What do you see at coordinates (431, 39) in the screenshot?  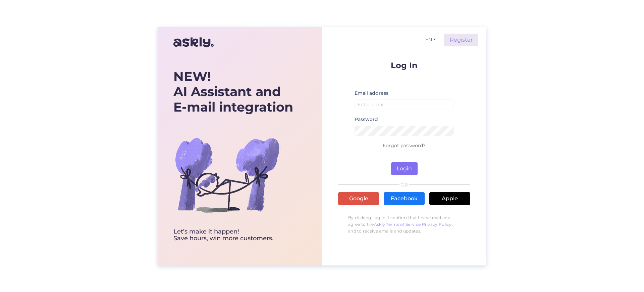 I see `button: EN` at bounding box center [431, 39].